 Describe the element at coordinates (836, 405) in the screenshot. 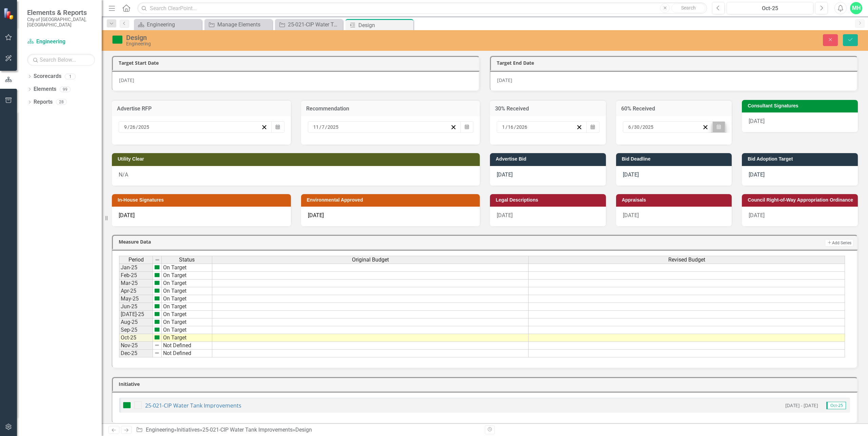

I see `span: Oct-25` at that location.